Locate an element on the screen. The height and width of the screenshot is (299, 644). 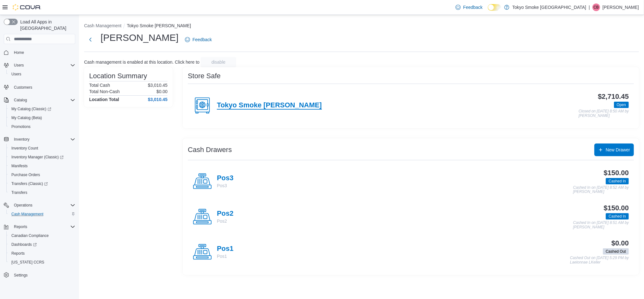
h3: Cash Drawers is located at coordinates (210, 150).